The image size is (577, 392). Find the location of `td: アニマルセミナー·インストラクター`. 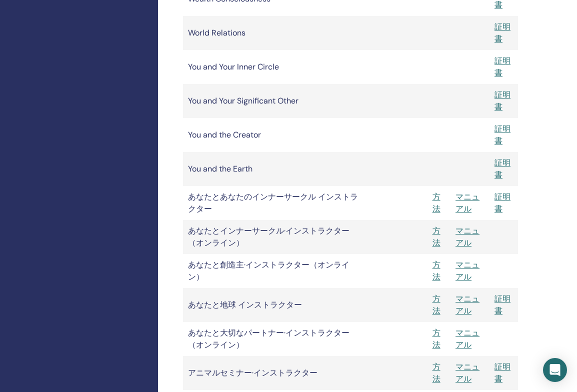

td: アニマルセミナー·インストラクター is located at coordinates (273, 373).